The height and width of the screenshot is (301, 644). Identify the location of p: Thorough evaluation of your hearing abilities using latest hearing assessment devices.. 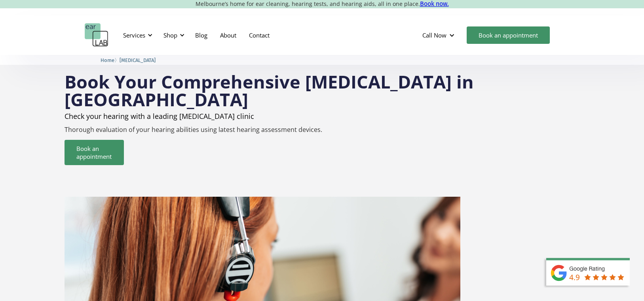
(322, 130).